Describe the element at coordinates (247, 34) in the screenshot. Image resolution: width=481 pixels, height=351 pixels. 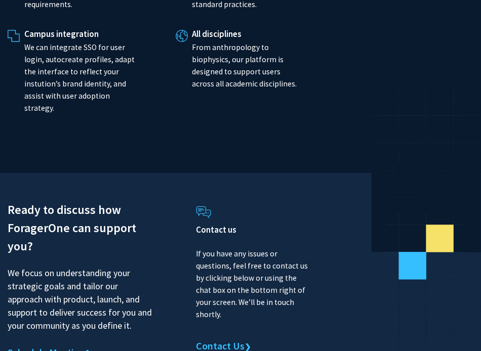
I see `h5: All disciplines` at that location.